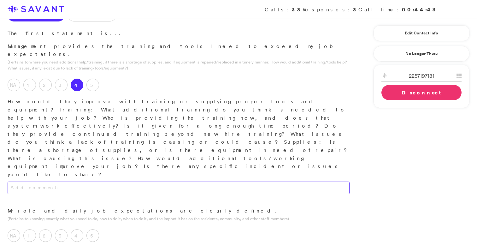 This screenshot has width=477, height=246. Describe the element at coordinates (178, 211) in the screenshot. I see `p: My role and daily job expectations are clearly defined.` at that location.